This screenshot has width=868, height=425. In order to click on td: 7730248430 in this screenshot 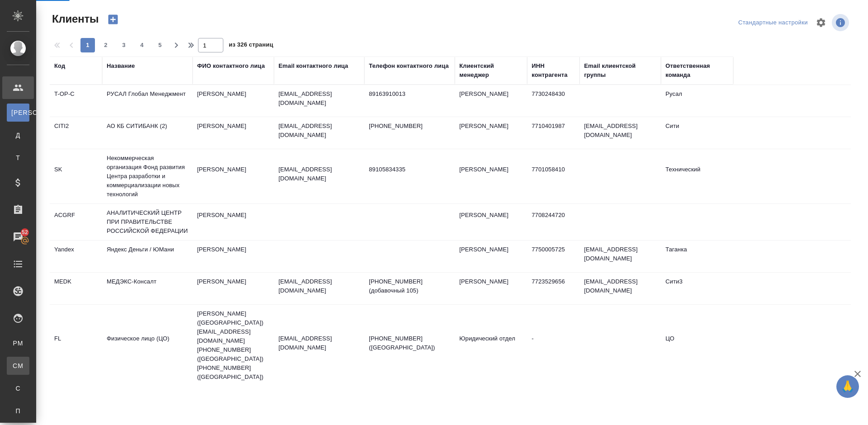, I will do `click(553, 101)`.